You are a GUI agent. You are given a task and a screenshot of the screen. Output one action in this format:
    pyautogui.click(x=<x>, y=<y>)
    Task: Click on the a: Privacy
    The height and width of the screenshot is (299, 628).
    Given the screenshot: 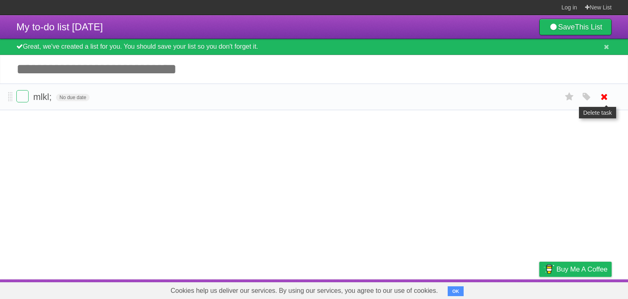 What is the action you would take?
    pyautogui.click(x=540, y=289)
    